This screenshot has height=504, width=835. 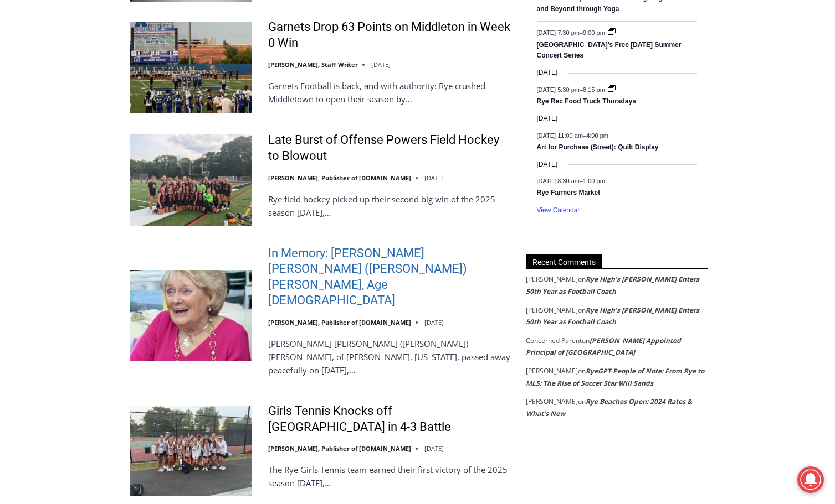 I want to click on a: View Calendar, so click(x=558, y=210).